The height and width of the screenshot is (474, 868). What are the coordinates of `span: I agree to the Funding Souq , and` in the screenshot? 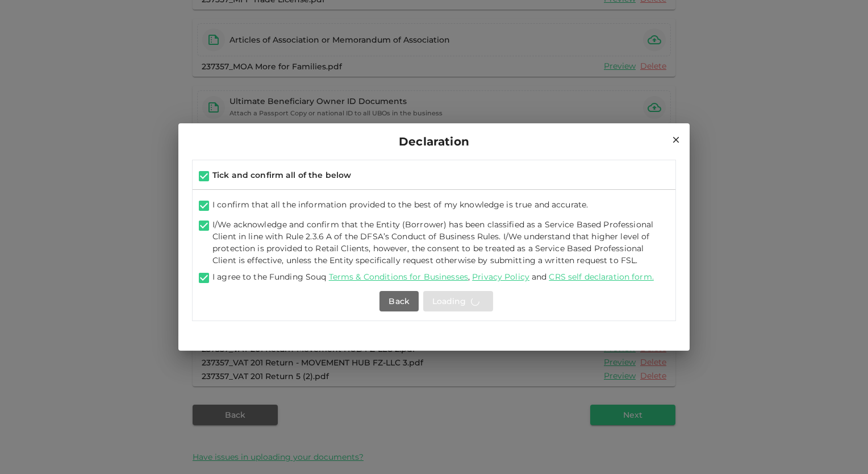 It's located at (434, 276).